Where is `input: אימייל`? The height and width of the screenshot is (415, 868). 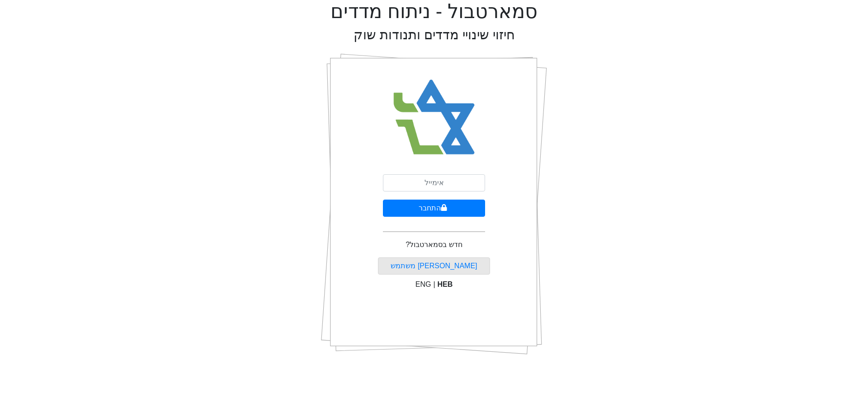
input: אימייל is located at coordinates (434, 183).